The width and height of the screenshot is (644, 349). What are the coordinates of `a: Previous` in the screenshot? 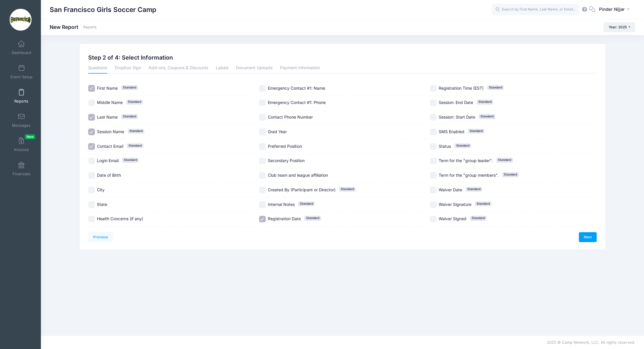 It's located at (100, 237).